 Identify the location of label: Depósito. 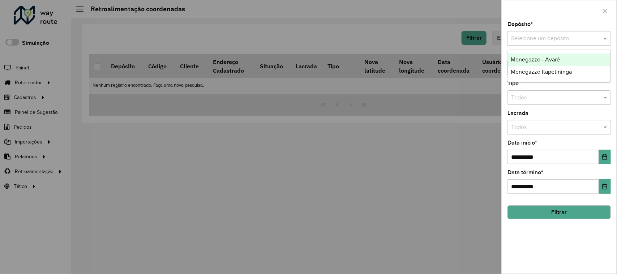
(520, 24).